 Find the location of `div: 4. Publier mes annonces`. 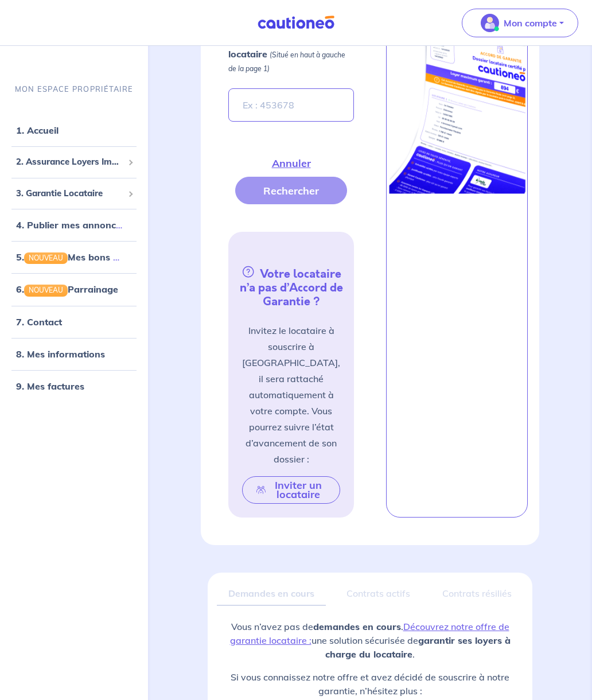

div: 4. Publier mes annonces is located at coordinates (74, 225).